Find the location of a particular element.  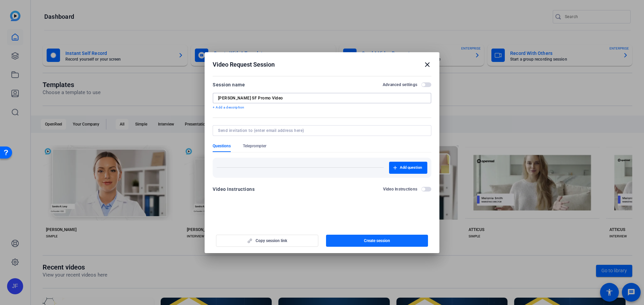

span: Teleprompter is located at coordinates (255, 146).